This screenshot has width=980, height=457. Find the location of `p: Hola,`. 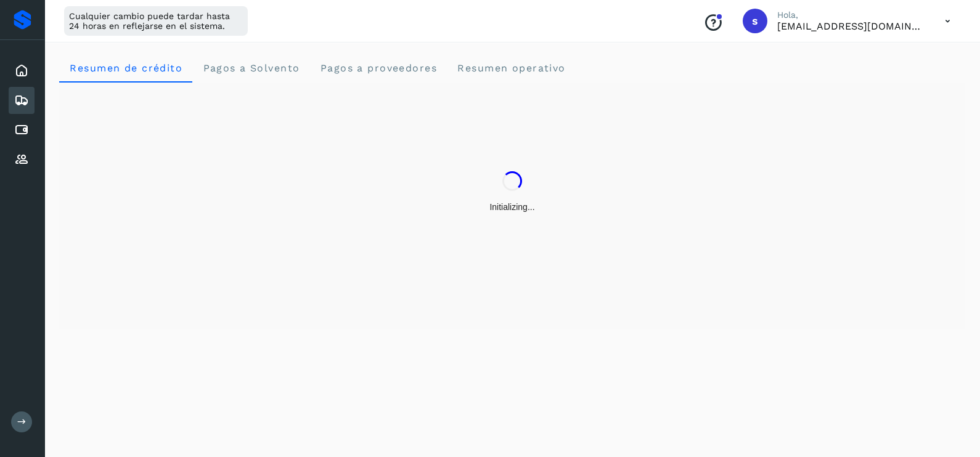

p: Hola, is located at coordinates (851, 15).